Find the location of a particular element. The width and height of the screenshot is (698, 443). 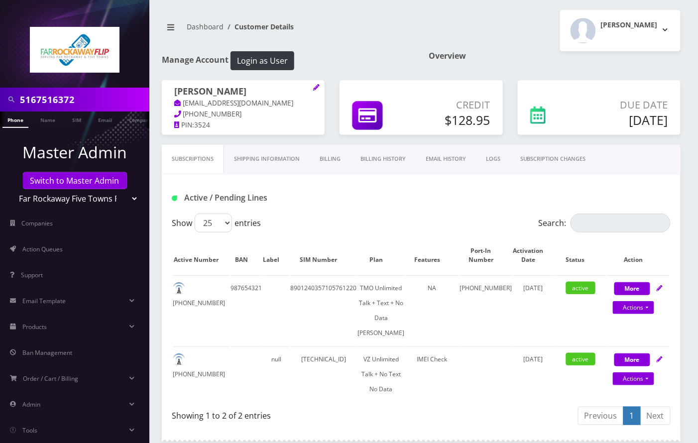

a: SUBSCRIPTION CHANGES is located at coordinates (553, 159).